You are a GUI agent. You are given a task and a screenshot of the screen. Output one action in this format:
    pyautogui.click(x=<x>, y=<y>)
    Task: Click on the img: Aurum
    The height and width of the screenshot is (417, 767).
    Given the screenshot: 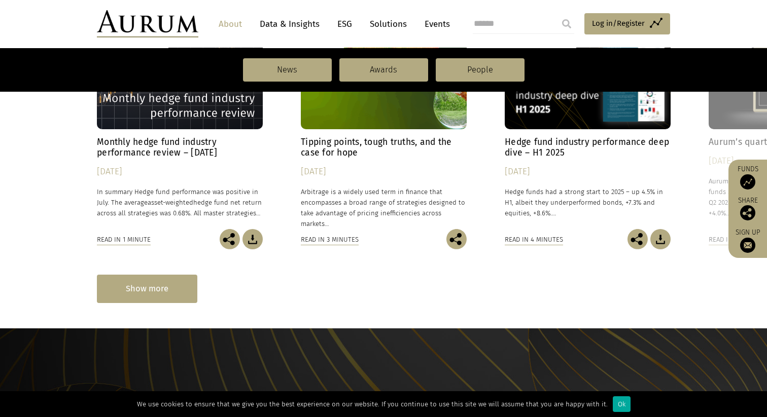 What is the action you would take?
    pyautogui.click(x=148, y=24)
    